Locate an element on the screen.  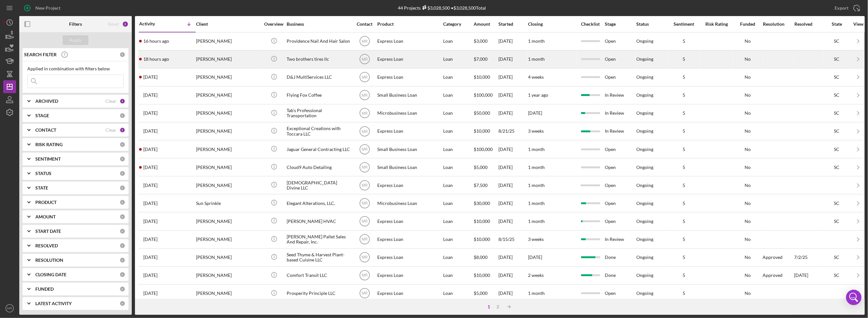
span: $7,000 is located at coordinates (481, 59).